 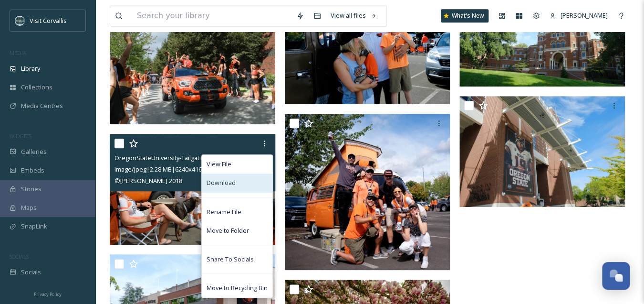 What do you see at coordinates (353, 15) in the screenshot?
I see `a: View all files` at bounding box center [353, 15].